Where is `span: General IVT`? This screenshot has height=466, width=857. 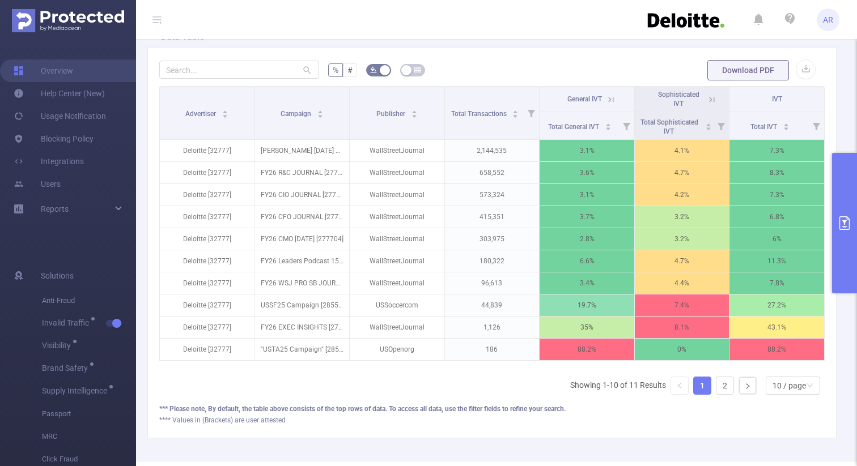
span: General IVT is located at coordinates (584, 99).